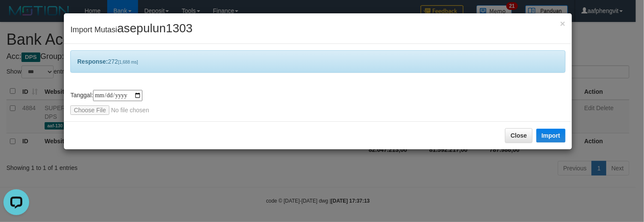 The height and width of the screenshot is (222, 644). Describe the element at coordinates (318, 102) in the screenshot. I see `div: Tanggal:` at that location.